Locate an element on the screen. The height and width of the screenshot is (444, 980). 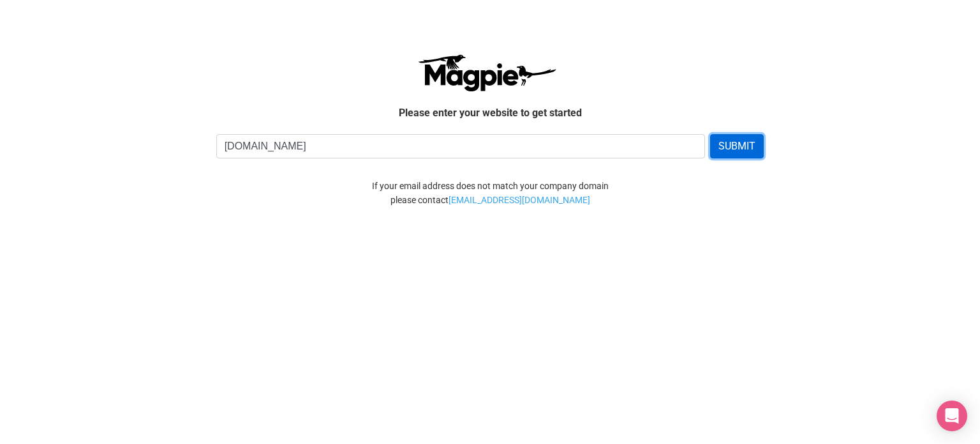
button: SUBMIT is located at coordinates (737, 146).